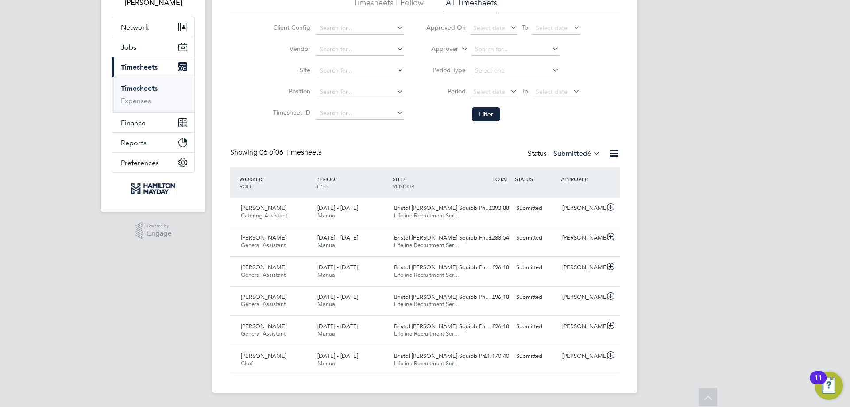 This screenshot has width=850, height=407. Describe the element at coordinates (828, 385) in the screenshot. I see `button: Open Resource Center, 11 new notifications` at that location.